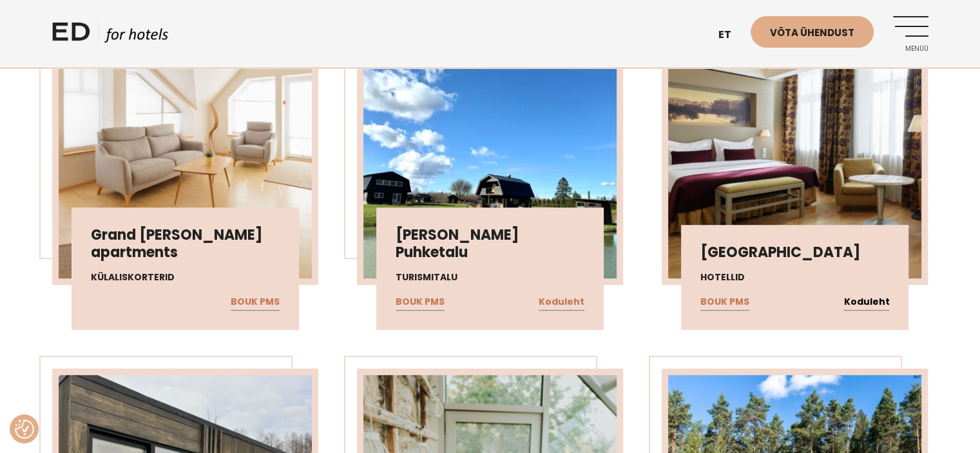 The width and height of the screenshot is (980, 453). What do you see at coordinates (910, 34) in the screenshot?
I see `a: Menüü` at bounding box center [910, 34].